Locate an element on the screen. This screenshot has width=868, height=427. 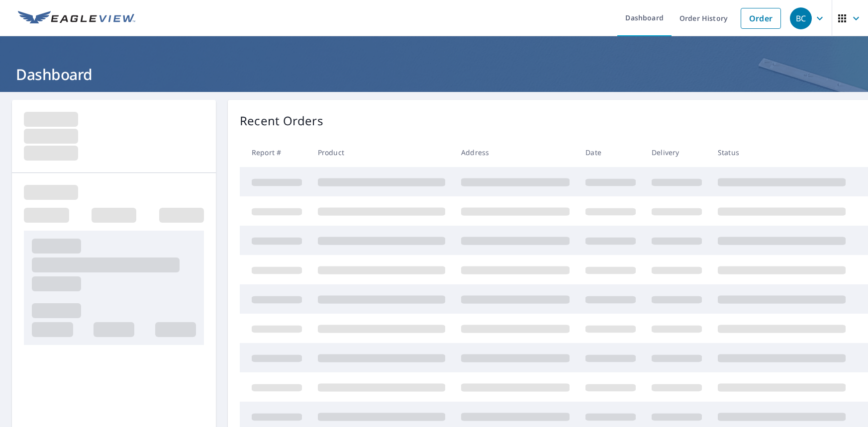
th: Date is located at coordinates (610, 152).